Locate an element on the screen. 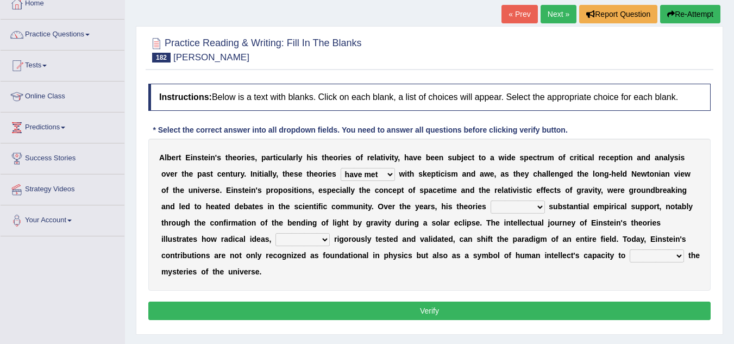  a: Success Stories is located at coordinates (63, 157).